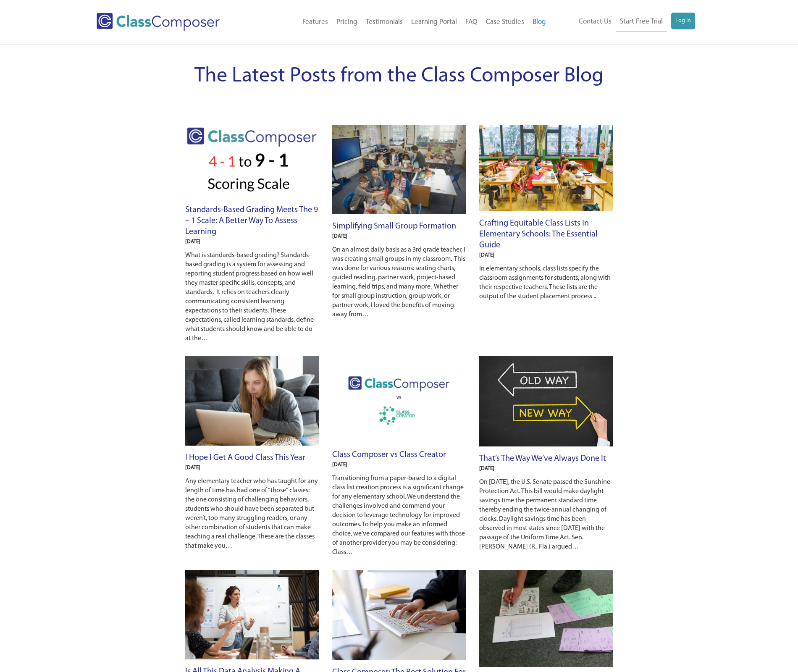 This screenshot has height=672, width=798. Describe the element at coordinates (434, 22) in the screenshot. I see `a: Learning Portal` at that location.